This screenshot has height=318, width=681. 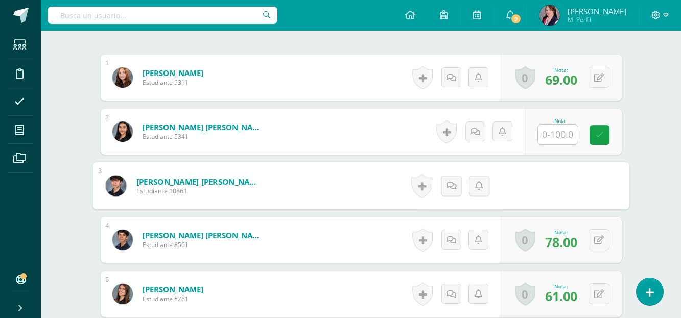 I want to click on span: 9, so click(x=516, y=19).